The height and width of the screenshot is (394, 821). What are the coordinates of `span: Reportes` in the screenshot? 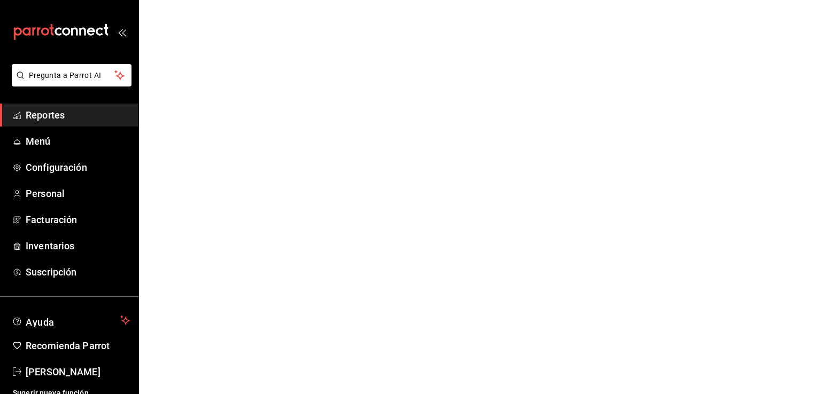 It's located at (77, 115).